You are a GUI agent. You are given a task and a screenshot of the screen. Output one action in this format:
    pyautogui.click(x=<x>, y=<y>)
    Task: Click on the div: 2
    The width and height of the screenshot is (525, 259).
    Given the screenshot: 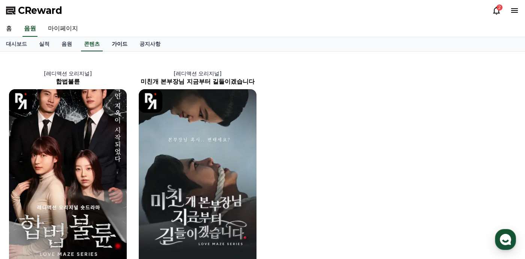 What is the action you would take?
    pyautogui.click(x=500, y=8)
    